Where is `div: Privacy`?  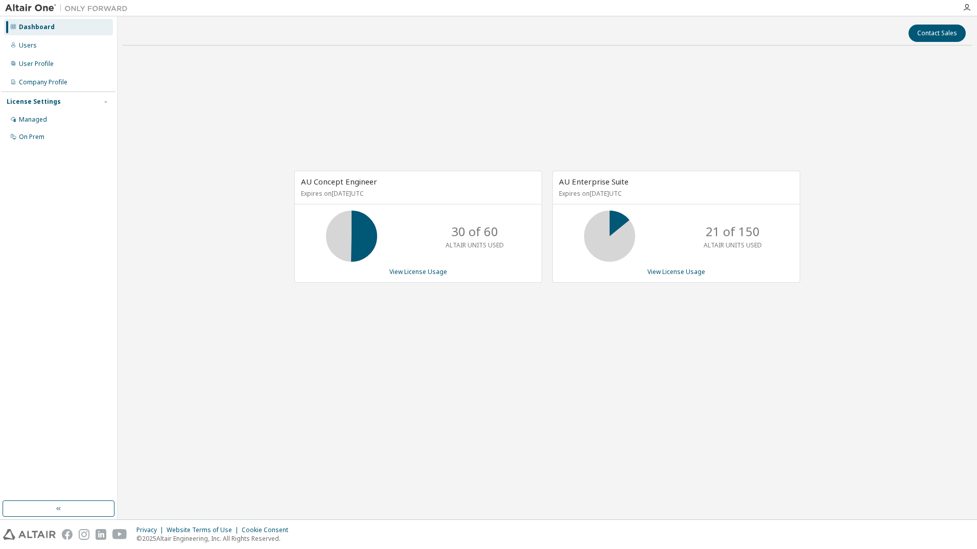
div: Privacy is located at coordinates (151, 530).